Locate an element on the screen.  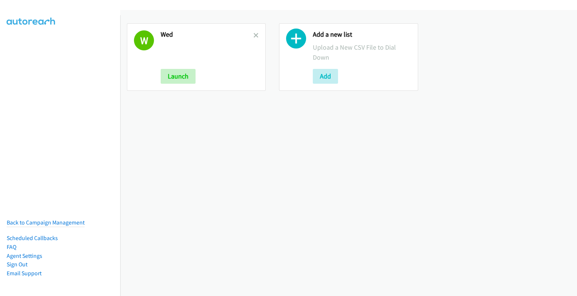
h1: W is located at coordinates (144, 40).